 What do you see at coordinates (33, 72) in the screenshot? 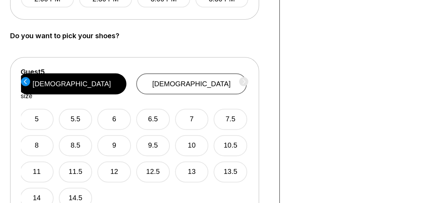
I see `label: Guest 5` at bounding box center [33, 72].